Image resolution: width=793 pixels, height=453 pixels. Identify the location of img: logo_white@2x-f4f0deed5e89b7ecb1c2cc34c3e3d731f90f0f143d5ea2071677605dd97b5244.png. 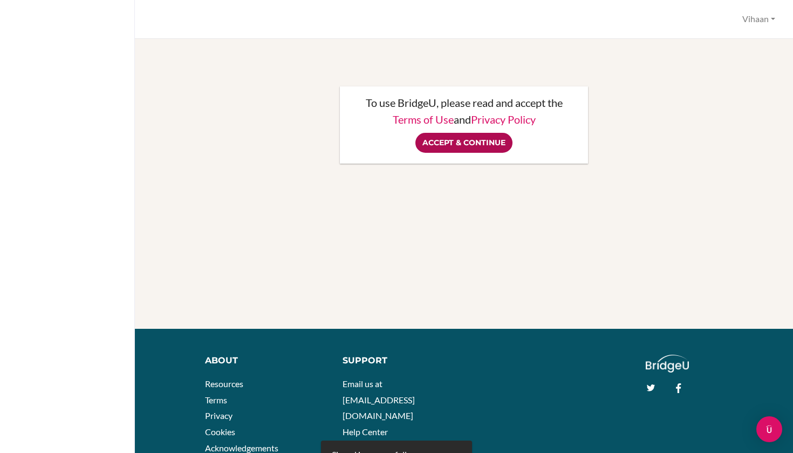
(667, 363).